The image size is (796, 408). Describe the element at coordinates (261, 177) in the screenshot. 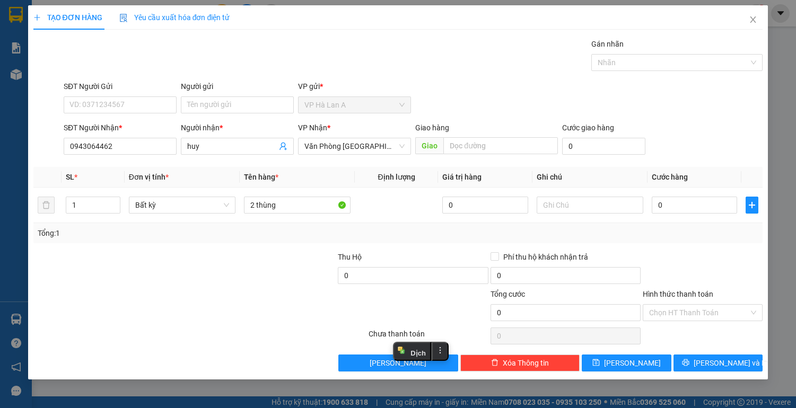

I see `span: Tên hàng` at that location.